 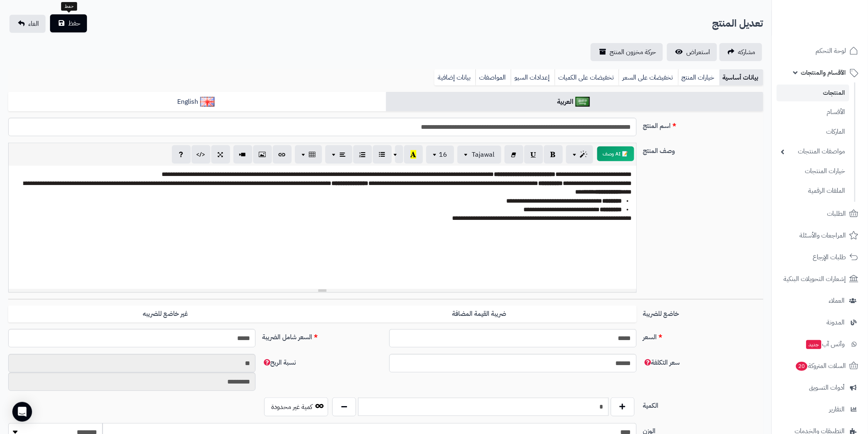 I want to click on a: السلات المتروكة20, so click(x=820, y=366).